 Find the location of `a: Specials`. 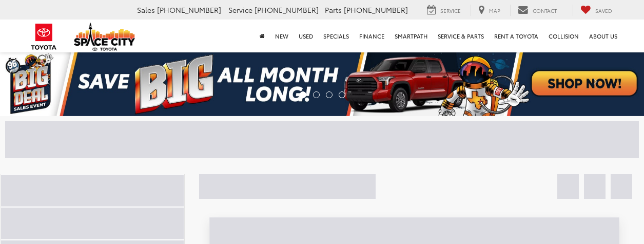

a: Specials is located at coordinates (336, 36).